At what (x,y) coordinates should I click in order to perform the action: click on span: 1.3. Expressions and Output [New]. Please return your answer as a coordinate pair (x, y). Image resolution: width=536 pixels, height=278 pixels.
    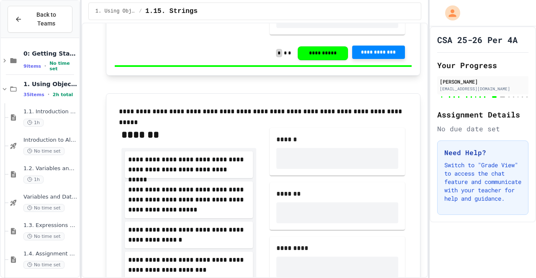
    Looking at the image, I should click on (50, 226).